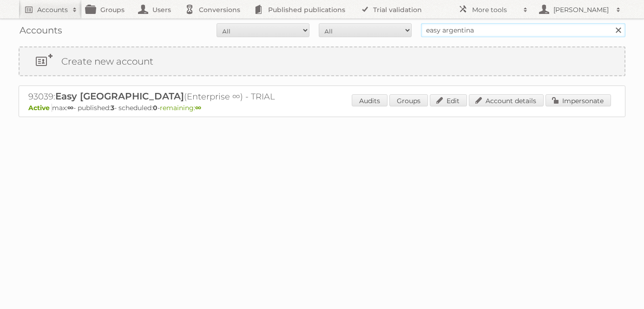 Image resolution: width=644 pixels, height=309 pixels. I want to click on a: Create new account, so click(322, 62).